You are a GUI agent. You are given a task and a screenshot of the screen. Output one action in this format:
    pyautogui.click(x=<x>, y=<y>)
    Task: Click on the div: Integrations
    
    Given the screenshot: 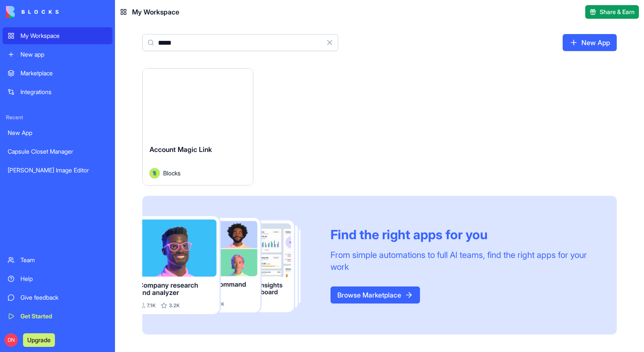 What is the action you would take?
    pyautogui.click(x=64, y=92)
    